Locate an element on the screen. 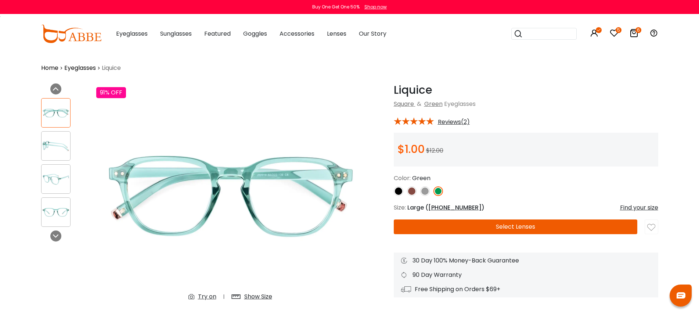 This screenshot has width=699, height=336. span: Featured is located at coordinates (217, 33).